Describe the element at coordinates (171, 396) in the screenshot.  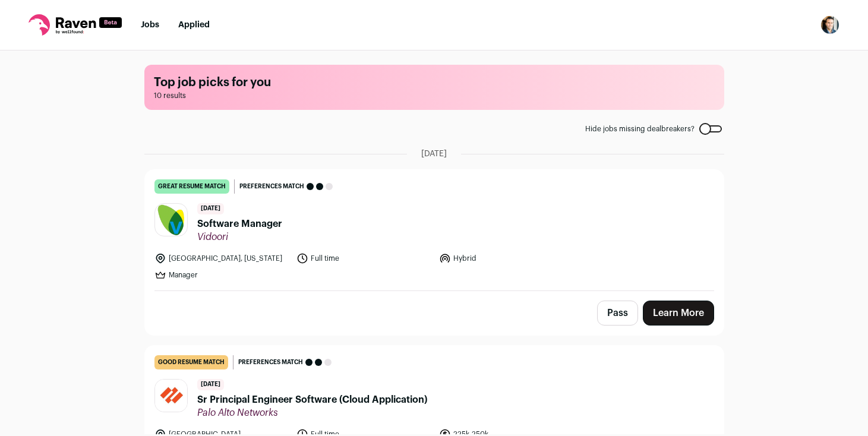
I see `img: c58b2d38e29e00fdf37c3935f30d4a5e8736da9151edec18694f993672080410.jpg` at that location.